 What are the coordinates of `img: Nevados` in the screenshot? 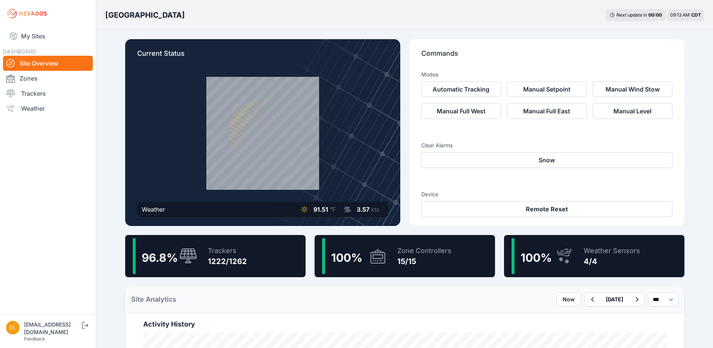 It's located at (27, 14).